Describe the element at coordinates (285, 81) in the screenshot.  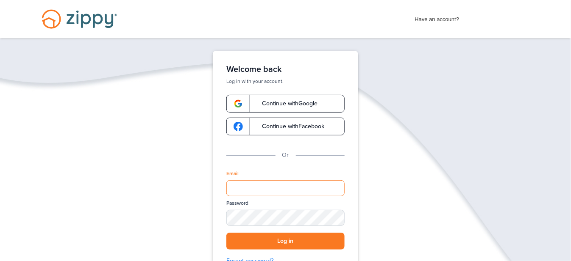
I see `p: Log in with your account.` at that location.